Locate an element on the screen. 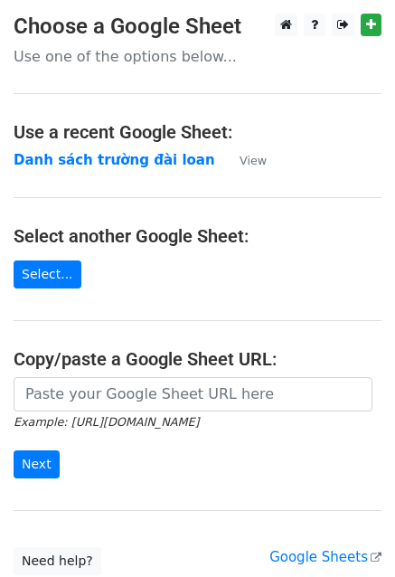 The image size is (395, 577). a: Need help? is located at coordinates (57, 560).